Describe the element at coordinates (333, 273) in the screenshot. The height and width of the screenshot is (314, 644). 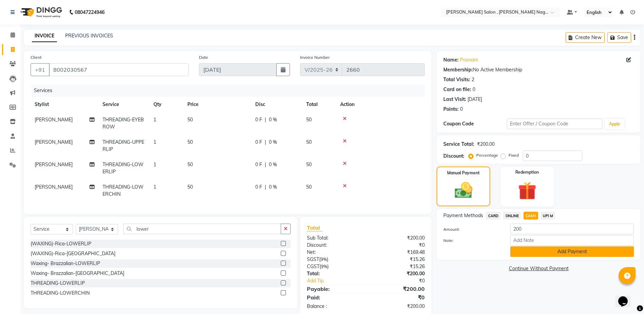
I see `div: Total:` at that location.